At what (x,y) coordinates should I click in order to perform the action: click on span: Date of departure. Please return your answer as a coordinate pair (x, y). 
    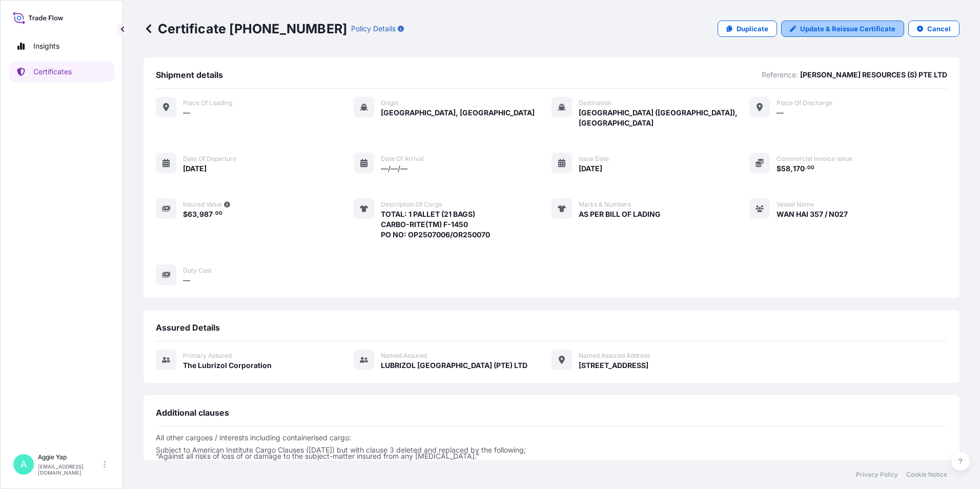
    Looking at the image, I should click on (210, 159).